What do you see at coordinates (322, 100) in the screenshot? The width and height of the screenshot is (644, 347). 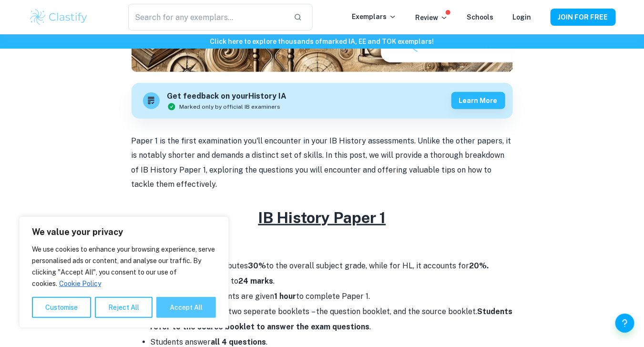 I see `a: Get feedback on yourHistory IAMarked only by official IB examinersLearn more` at bounding box center [322, 100].